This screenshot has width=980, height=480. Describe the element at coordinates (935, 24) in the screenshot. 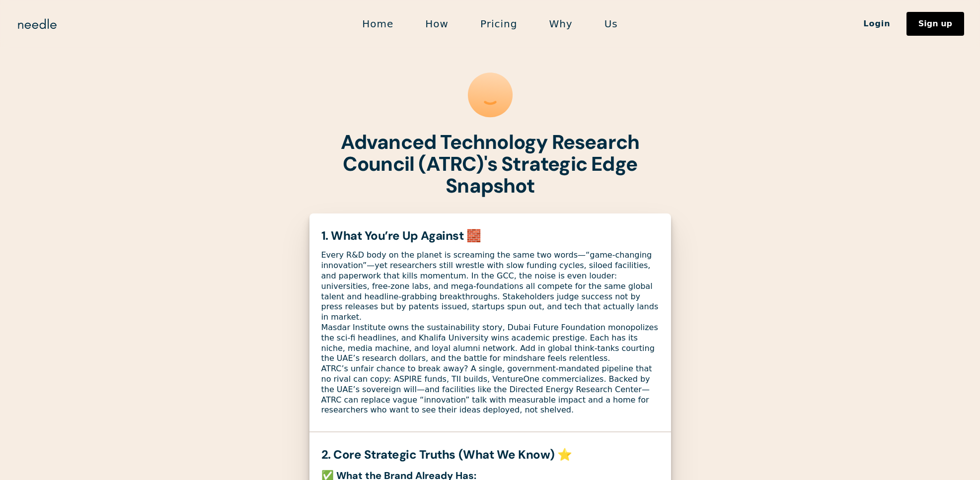

I see `div: Sign up` at that location.